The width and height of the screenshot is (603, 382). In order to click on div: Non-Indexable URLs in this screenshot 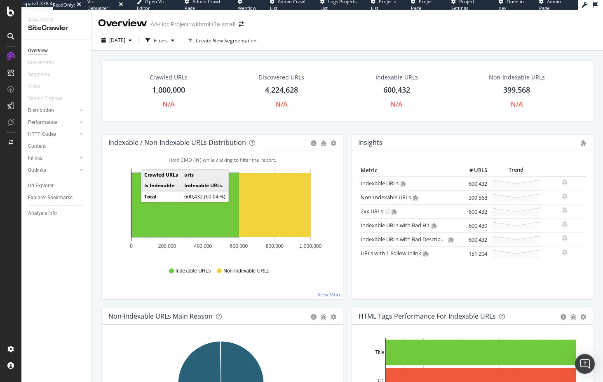, I will do `click(517, 77)`.